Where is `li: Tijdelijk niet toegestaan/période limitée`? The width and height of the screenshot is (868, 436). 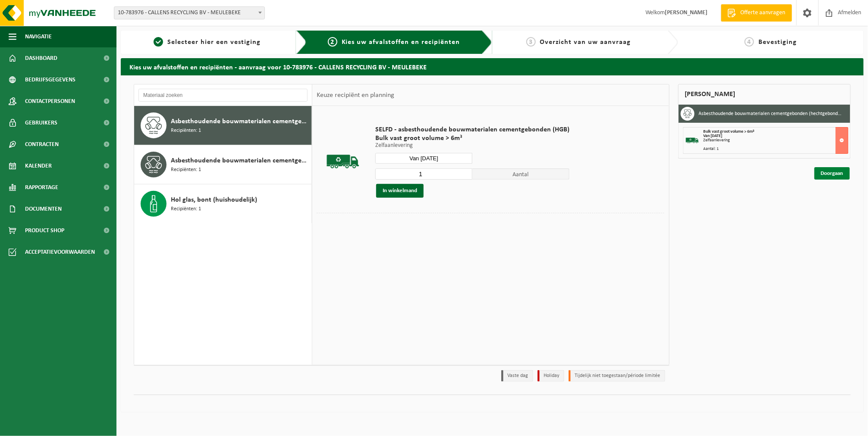 li: Tijdelijk niet toegestaan/période limitée is located at coordinates (617, 376).